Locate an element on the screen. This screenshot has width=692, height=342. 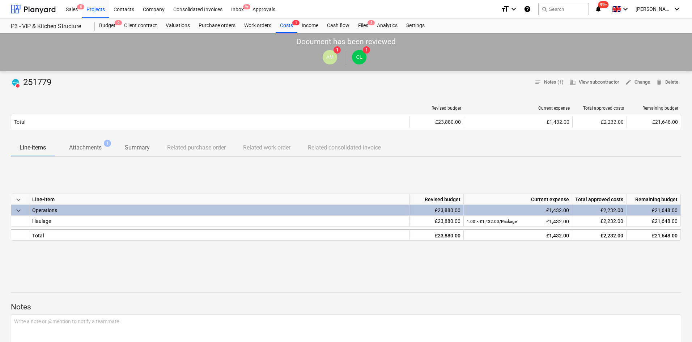
p: Line-items is located at coordinates (33, 147).